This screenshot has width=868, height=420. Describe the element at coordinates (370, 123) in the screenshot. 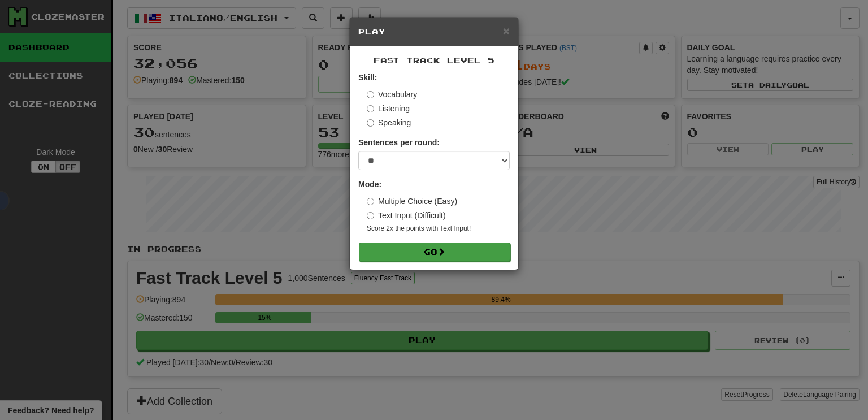

I see `input: Speaking` at that location.